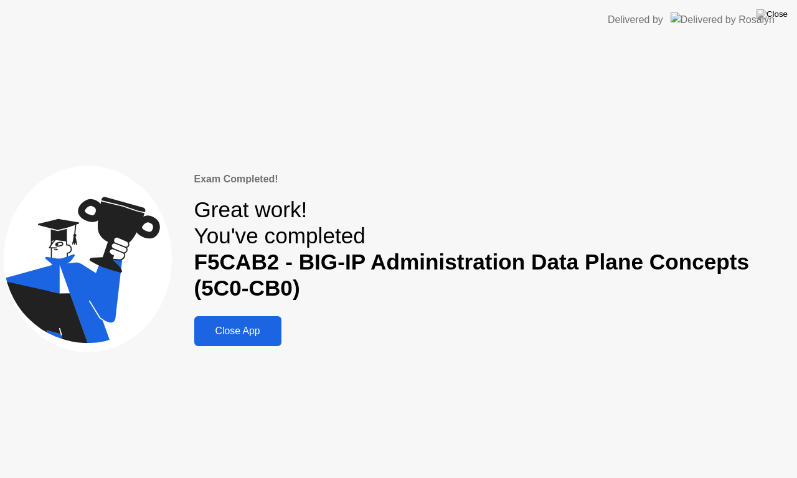 Image resolution: width=797 pixels, height=478 pixels. What do you see at coordinates (238, 331) in the screenshot?
I see `div: Close App` at bounding box center [238, 331].